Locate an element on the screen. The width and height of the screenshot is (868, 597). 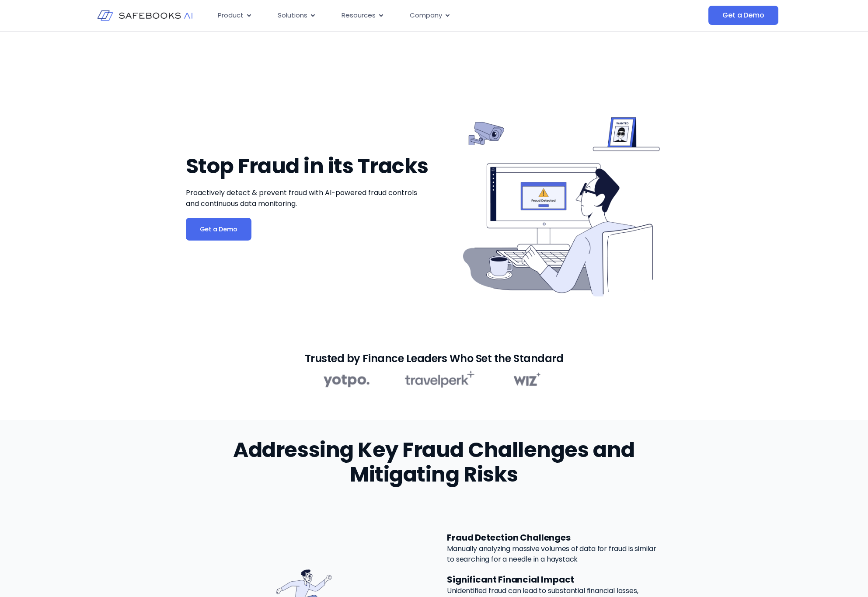
span: Solutions is located at coordinates (292, 15).